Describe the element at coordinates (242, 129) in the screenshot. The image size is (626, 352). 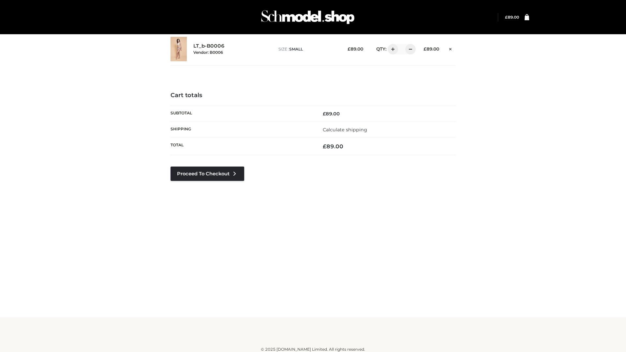
I see `th: Shipping` at that location.